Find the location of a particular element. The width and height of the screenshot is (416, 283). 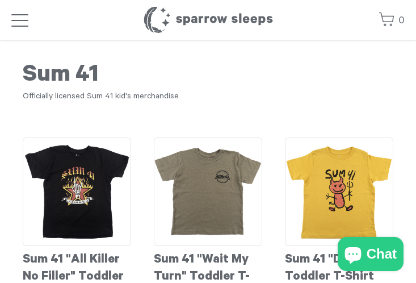

img: Sum41-AllKillerNoFillerToddlerT-shirt_grande.png is located at coordinates (77, 191).